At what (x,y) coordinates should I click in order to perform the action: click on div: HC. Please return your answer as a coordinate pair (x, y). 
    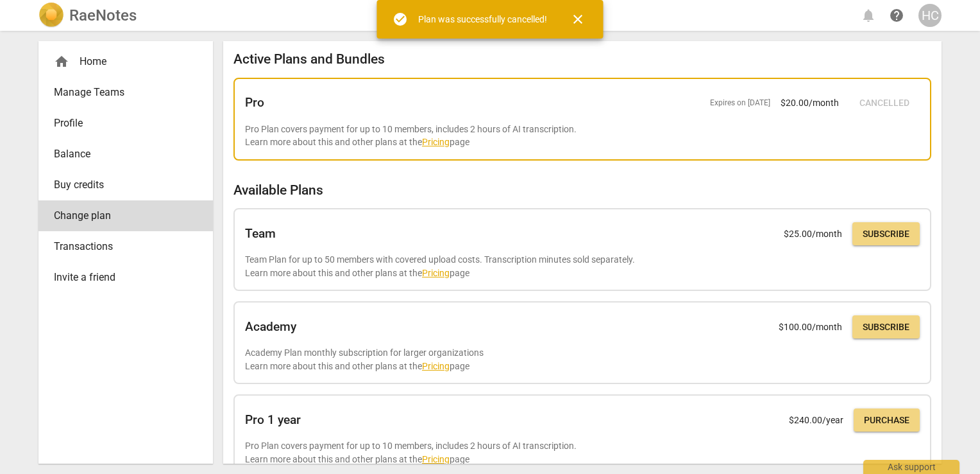
    Looking at the image, I should click on (930, 15).